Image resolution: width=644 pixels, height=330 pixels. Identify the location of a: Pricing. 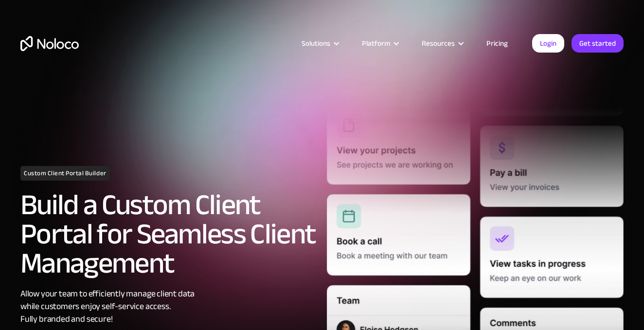
(497, 43).